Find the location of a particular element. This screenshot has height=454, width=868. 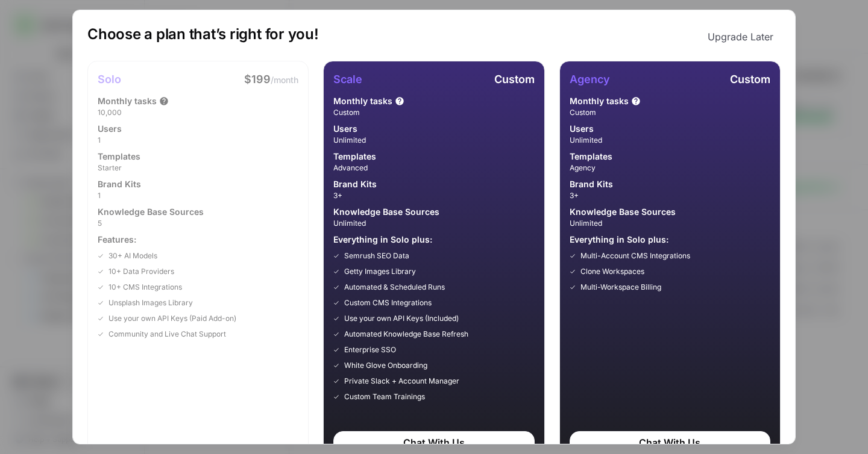

span: Multi-Workspace Billing is located at coordinates (621, 287).